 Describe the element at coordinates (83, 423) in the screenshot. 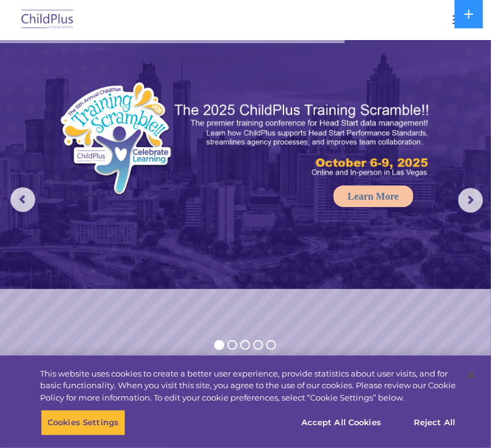

I see `button: Cookies Settings` at that location.